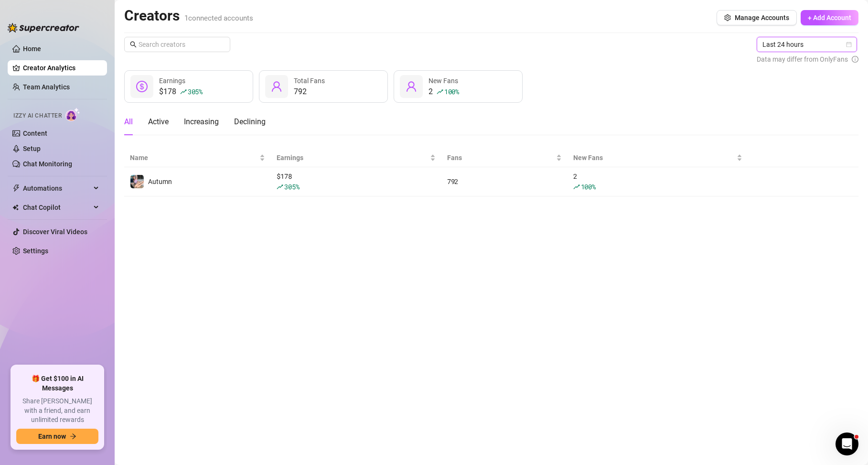 This screenshot has width=868, height=465. Describe the element at coordinates (58, 437) in the screenshot. I see `button: Earn nowarrow-right` at that location.